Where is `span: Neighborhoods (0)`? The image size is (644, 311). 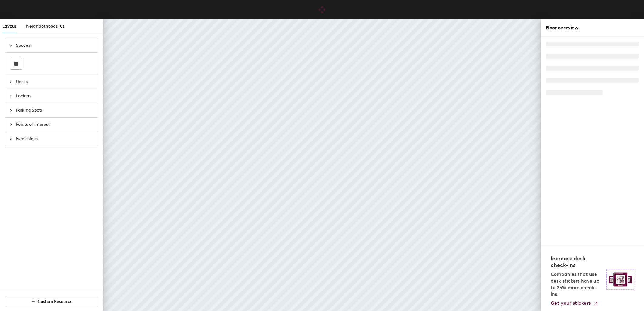
span: Neighborhoods (0) is located at coordinates (46, 26).